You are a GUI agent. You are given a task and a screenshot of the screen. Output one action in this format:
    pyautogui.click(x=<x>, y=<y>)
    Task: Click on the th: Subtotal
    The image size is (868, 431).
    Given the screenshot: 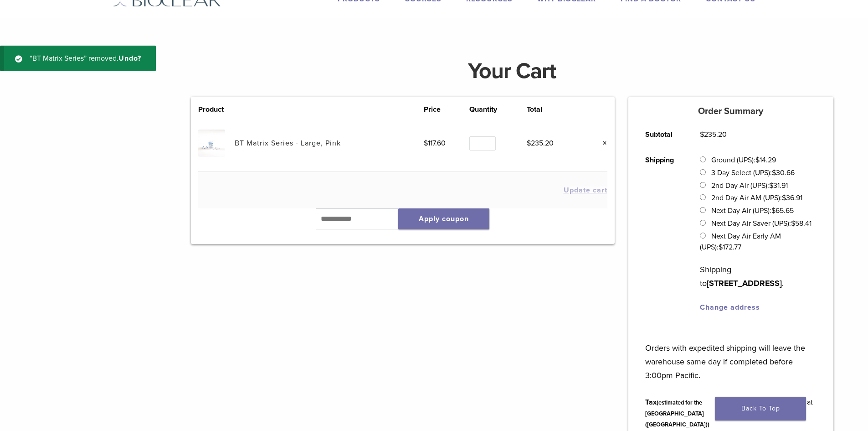 What is the action you would take?
    pyautogui.click(x=662, y=135)
    